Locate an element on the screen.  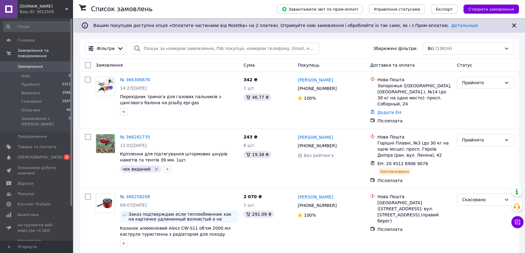
span: 342 ₴ is located at coordinates (250, 80).